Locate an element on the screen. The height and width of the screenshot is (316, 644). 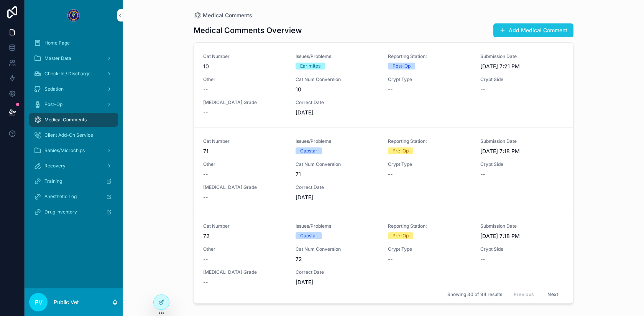
span: Anesthetic Log is located at coordinates (60, 197).